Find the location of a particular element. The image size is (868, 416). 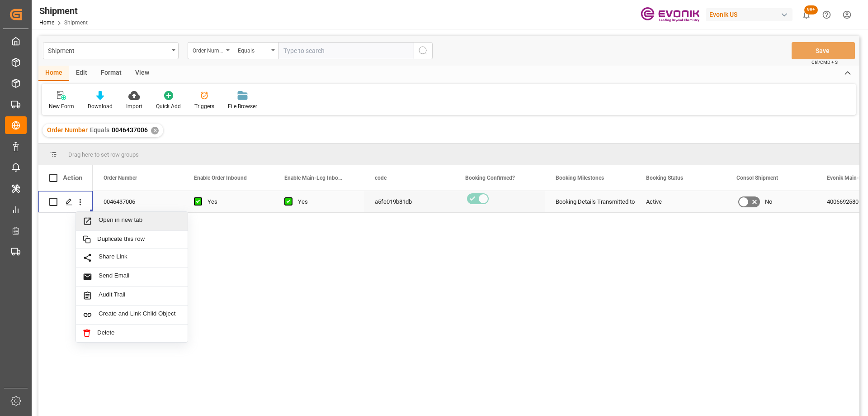

span: Enable Order Inbound is located at coordinates (220, 178).